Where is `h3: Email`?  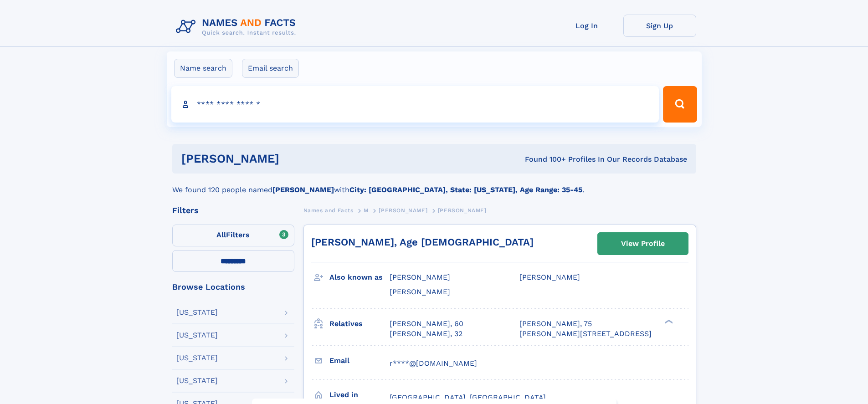 h3: Email is located at coordinates (359, 361).